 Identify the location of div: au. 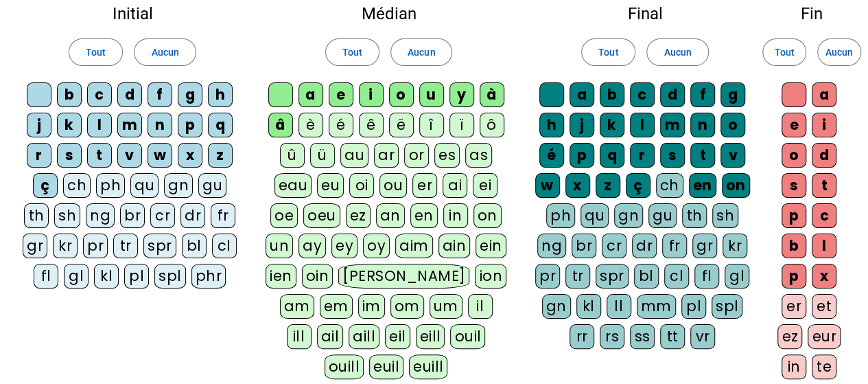
(354, 155).